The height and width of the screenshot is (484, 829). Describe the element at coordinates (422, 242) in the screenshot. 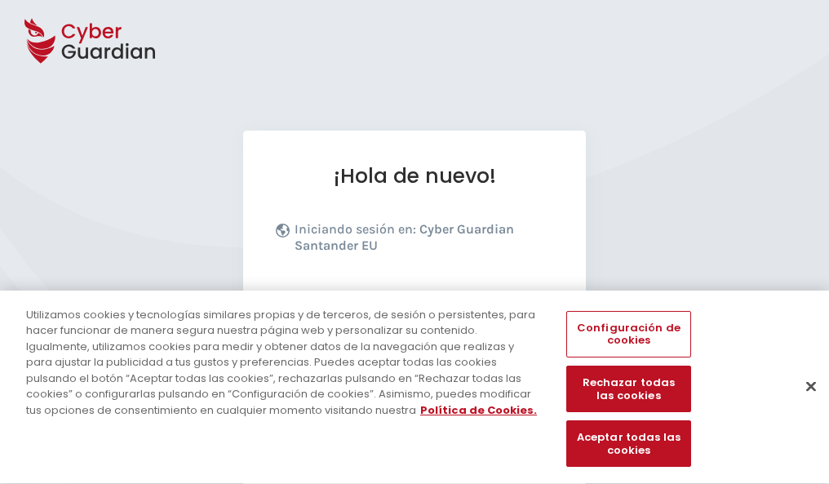

I see `p: Iniciando sesión en:` at that location.